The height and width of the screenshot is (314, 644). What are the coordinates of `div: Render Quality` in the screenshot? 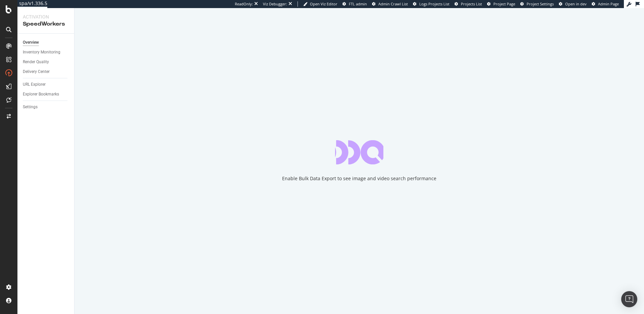 It's located at (36, 62).